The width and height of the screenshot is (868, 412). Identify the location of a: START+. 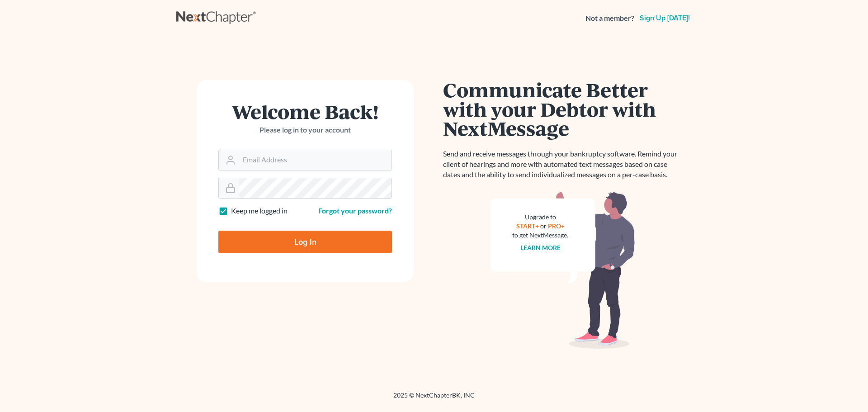
(527, 226).